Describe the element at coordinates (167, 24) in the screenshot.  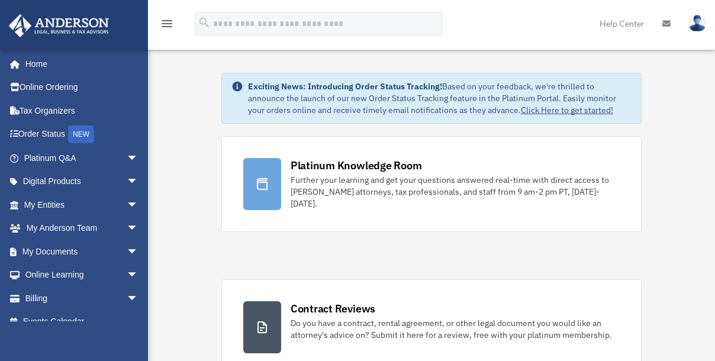
I see `i: menu` at that location.